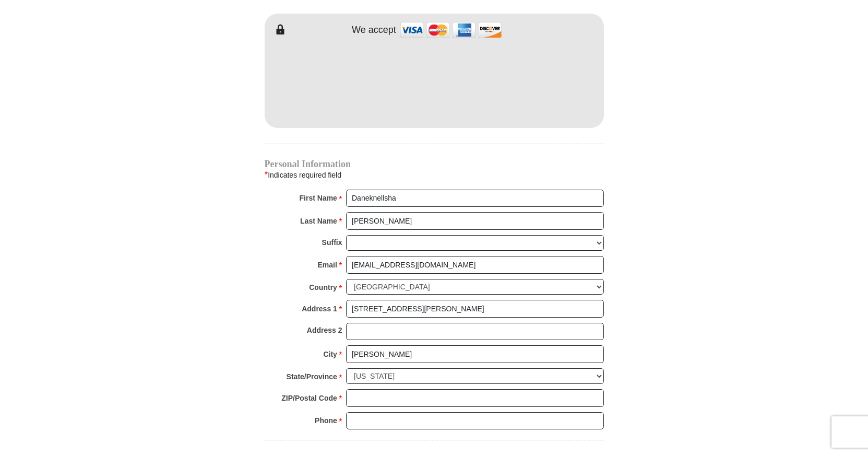 The height and width of the screenshot is (455, 868). What do you see at coordinates (323, 287) in the screenshot?
I see `strong: Country` at bounding box center [323, 287].